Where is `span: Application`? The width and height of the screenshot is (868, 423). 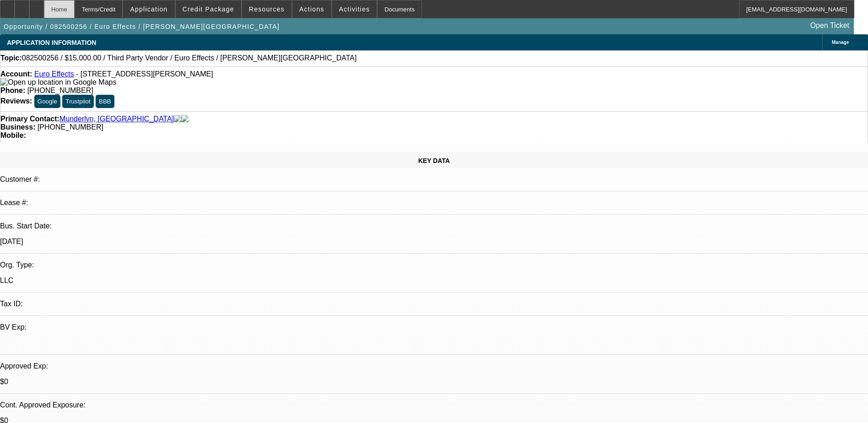
span: Application is located at coordinates (149, 9).